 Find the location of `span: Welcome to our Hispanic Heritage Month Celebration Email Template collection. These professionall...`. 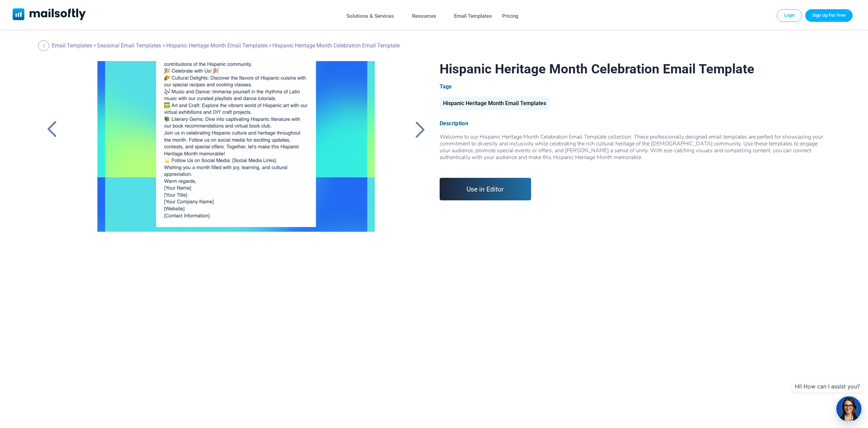

span: Welcome to our Hispanic Heritage Month Celebration Email Template collection. These professionall... is located at coordinates (632, 150).